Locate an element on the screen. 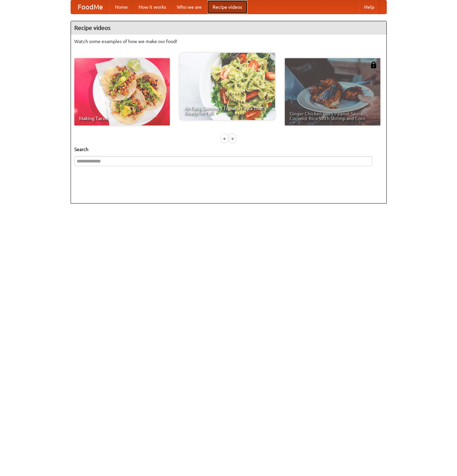 The image size is (457, 476). p: Watch some examples of how we make our food! is located at coordinates (229, 41).